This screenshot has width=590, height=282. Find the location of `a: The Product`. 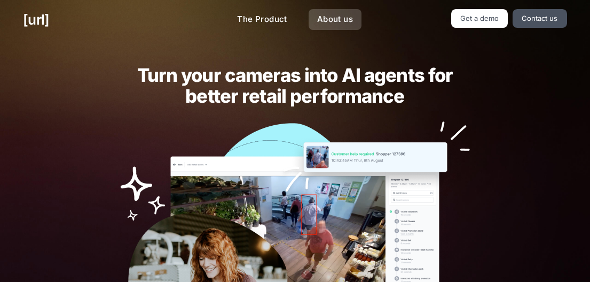

a: The Product is located at coordinates (262, 19).